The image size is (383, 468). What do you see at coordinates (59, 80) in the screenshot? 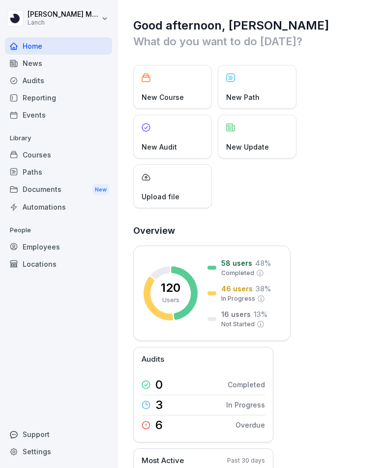
I see `a: Audits` at bounding box center [59, 80].